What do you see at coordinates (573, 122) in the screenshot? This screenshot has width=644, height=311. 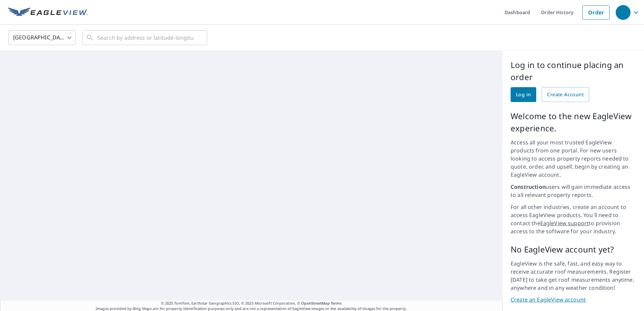 I see `p: Welcome to the new EagleView experience.` at bounding box center [573, 122].